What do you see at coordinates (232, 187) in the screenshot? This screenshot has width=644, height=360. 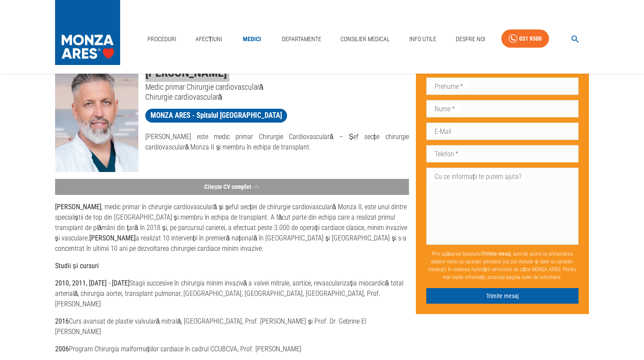 I see `button: Citește CV complet` at bounding box center [232, 187].